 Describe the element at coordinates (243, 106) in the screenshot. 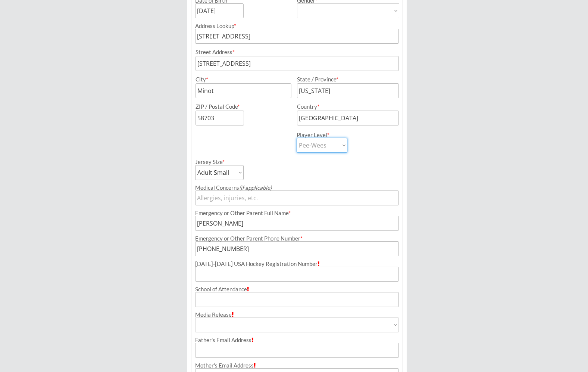

I see `div: ZIP / Postal Code` at that location.